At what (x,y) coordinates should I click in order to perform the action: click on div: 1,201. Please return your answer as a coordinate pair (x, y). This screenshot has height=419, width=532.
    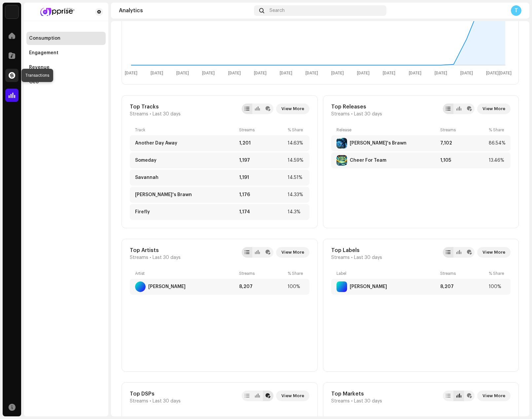
    Looking at the image, I should click on (262, 143).